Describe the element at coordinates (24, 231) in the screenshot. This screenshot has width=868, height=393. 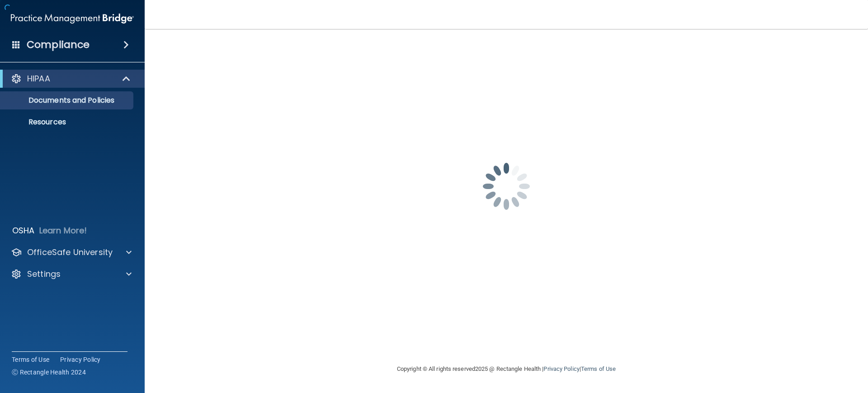
I see `p: OSHA` at that location.